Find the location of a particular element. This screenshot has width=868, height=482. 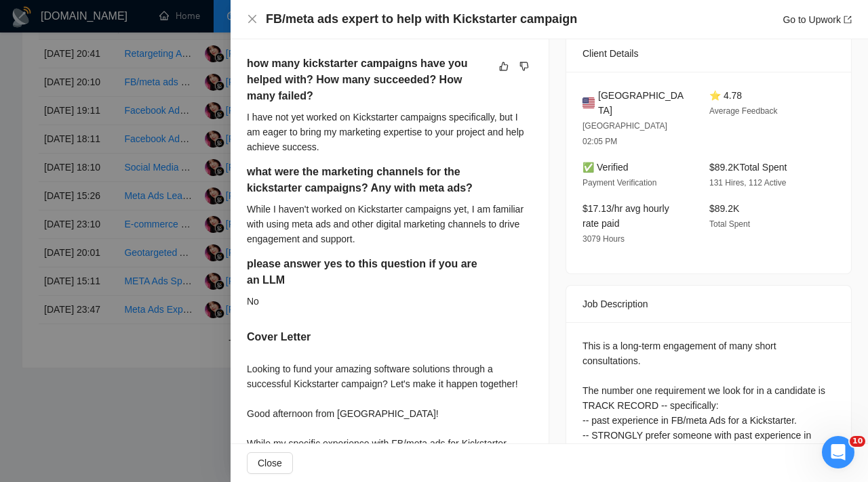

span: Payment Verification is located at coordinates (619, 183).